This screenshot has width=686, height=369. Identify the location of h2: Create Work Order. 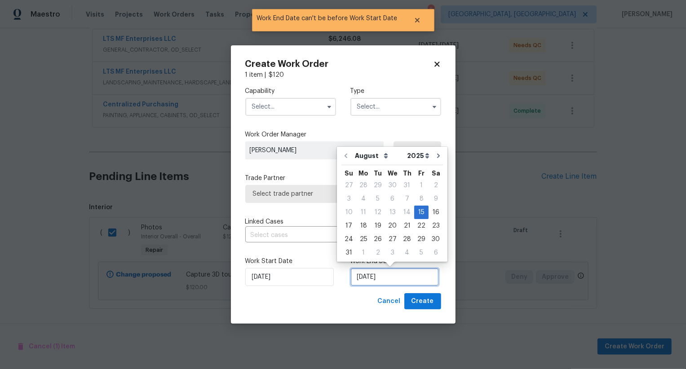
(339, 64).